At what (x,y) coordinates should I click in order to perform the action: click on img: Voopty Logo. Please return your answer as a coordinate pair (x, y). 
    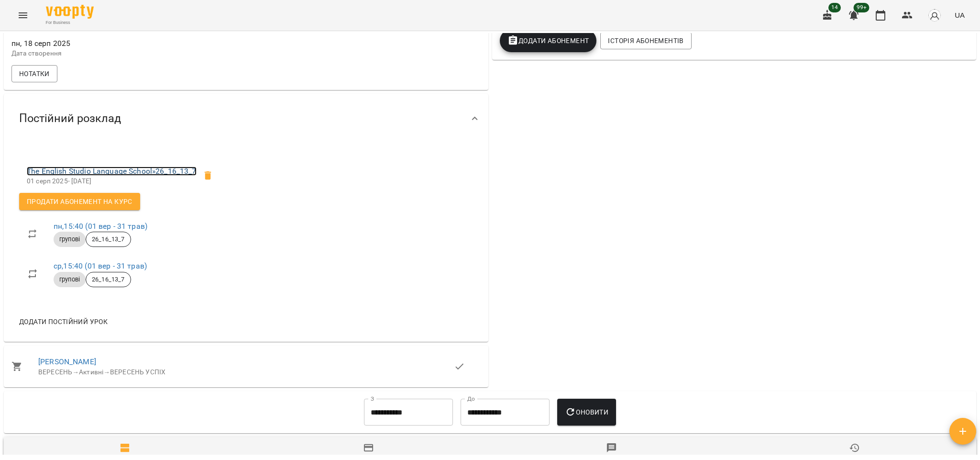
    Looking at the image, I should click on (70, 11).